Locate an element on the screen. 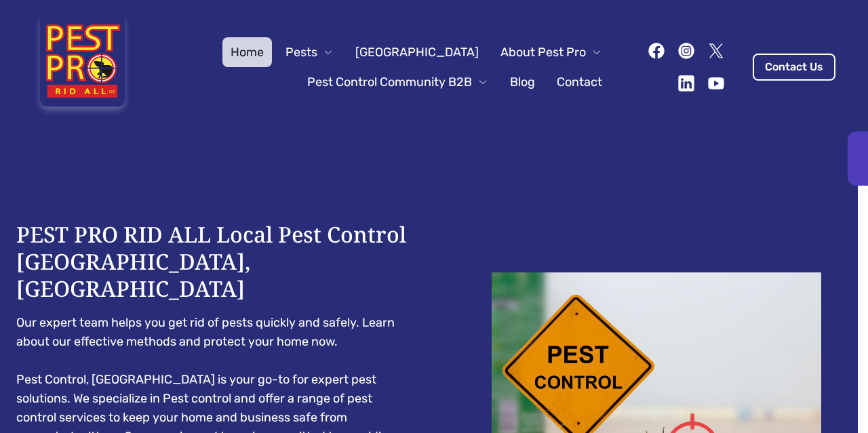 This screenshot has height=433, width=868. button: About Pest Pro is located at coordinates (551, 52).